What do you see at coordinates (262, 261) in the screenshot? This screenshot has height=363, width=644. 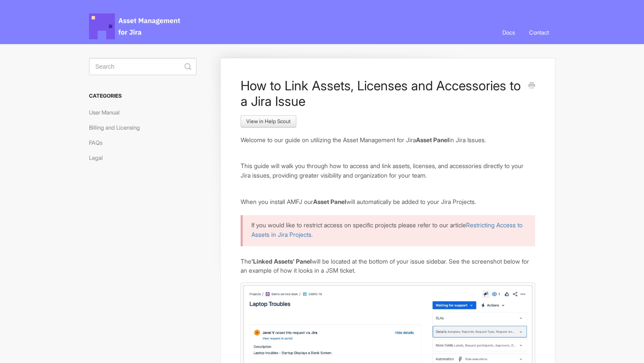 I see `b: 'Linked` at bounding box center [262, 261].